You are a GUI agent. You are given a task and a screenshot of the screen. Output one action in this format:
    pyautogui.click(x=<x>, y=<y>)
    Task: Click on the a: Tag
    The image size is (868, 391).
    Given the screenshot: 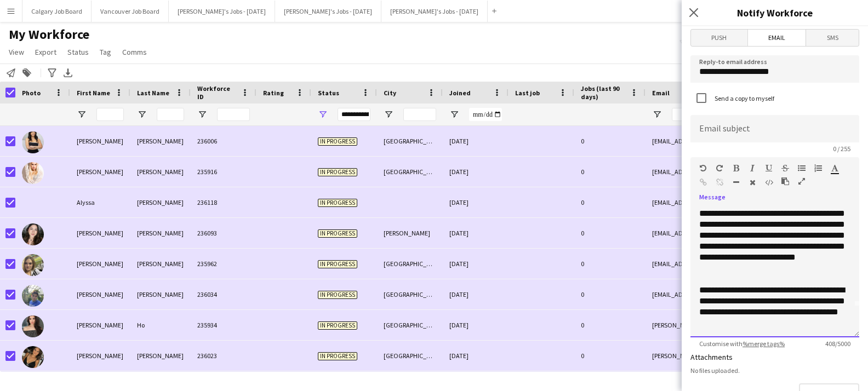 What is the action you would take?
    pyautogui.click(x=105, y=52)
    